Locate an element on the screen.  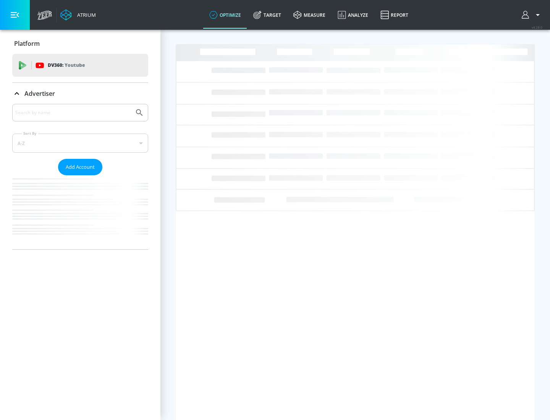
a: Report is located at coordinates (394, 15).